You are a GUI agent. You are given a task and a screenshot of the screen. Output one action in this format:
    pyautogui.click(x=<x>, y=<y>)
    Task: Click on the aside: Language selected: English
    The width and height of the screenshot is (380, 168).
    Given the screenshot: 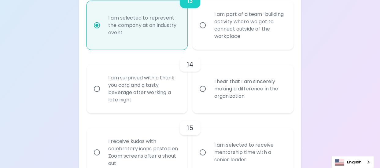 What is the action you would take?
    pyautogui.click(x=352, y=162)
    